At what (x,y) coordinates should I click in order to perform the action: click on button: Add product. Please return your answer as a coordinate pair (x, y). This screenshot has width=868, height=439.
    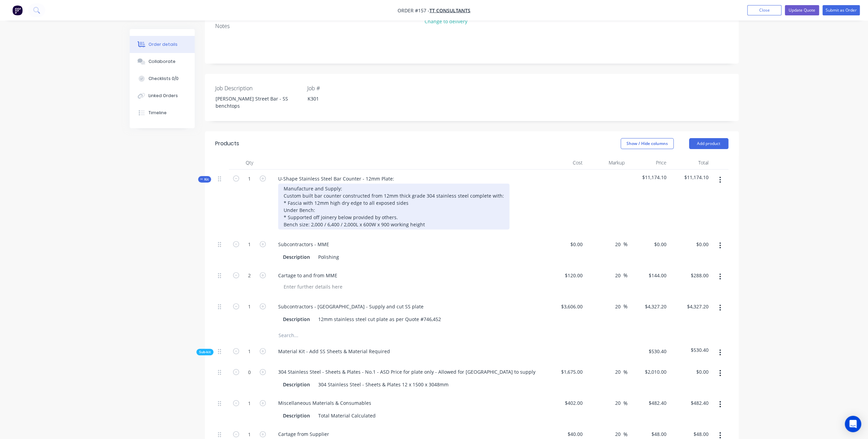
    Looking at the image, I should click on (709, 143).